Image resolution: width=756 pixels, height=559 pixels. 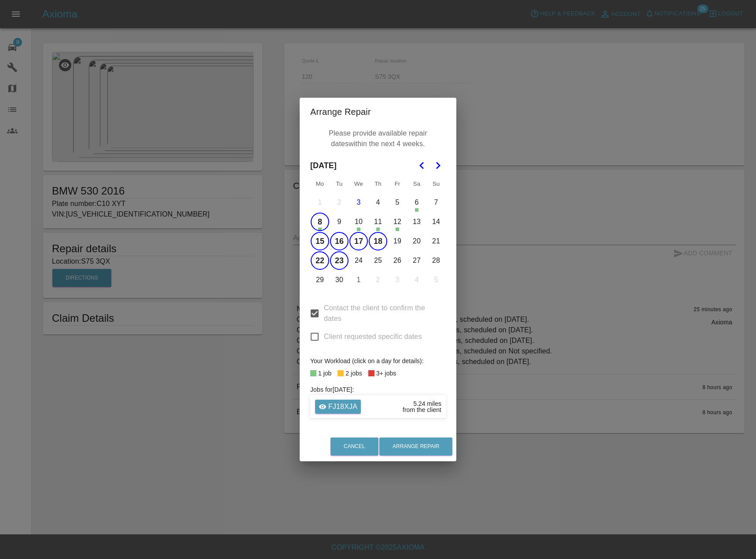 I want to click on div: Your Workload (click on a day for details):, so click(x=378, y=361).